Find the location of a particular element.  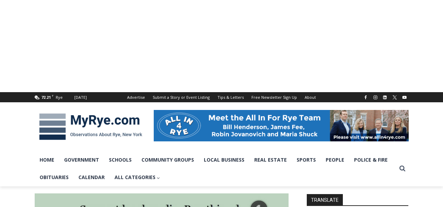

a: Tips & Letters is located at coordinates (230, 97).